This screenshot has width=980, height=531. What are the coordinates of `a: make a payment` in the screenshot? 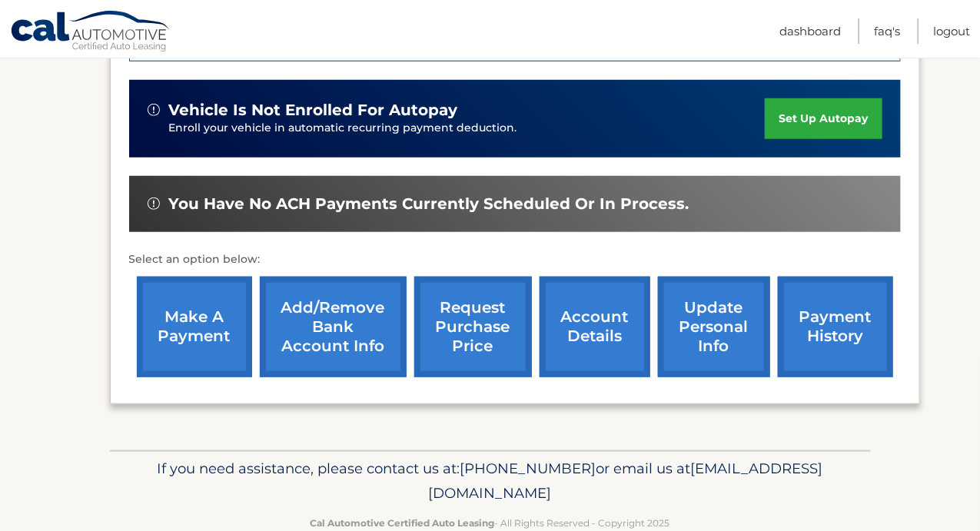 It's located at (194, 327).